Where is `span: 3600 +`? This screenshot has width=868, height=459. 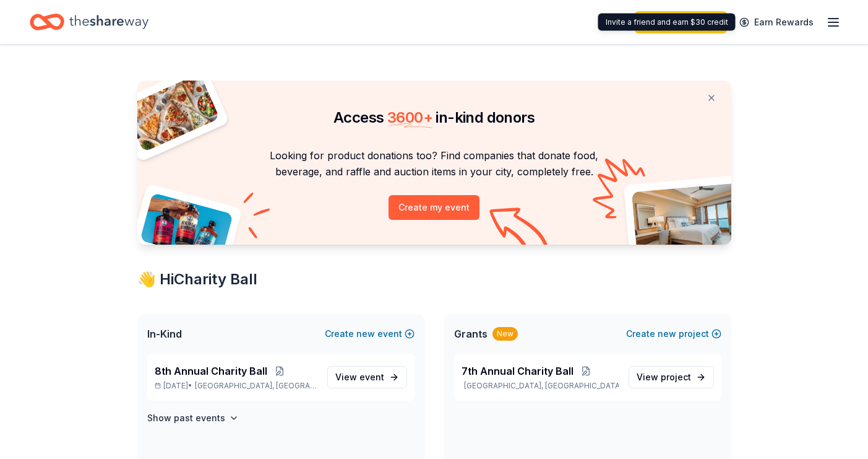
span: 3600 + is located at coordinates (410, 117).